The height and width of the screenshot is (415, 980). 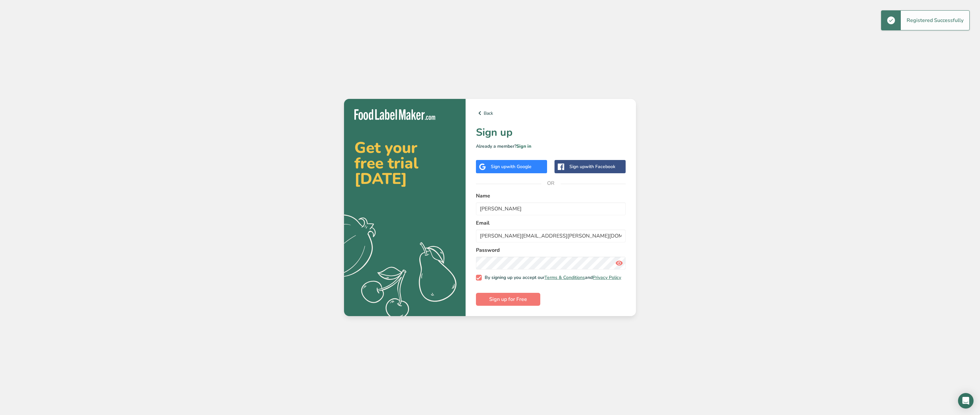 What do you see at coordinates (551, 250) in the screenshot?
I see `label: Password` at bounding box center [551, 250].